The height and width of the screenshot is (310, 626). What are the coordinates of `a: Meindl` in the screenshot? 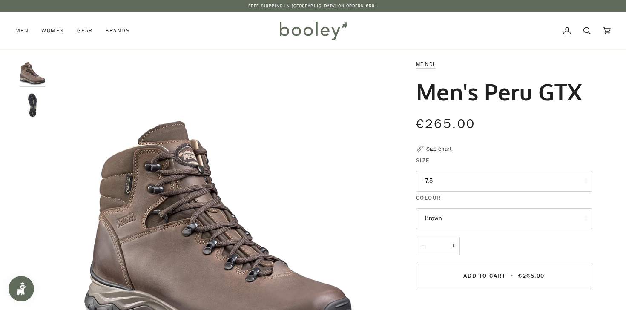 It's located at (426, 64).